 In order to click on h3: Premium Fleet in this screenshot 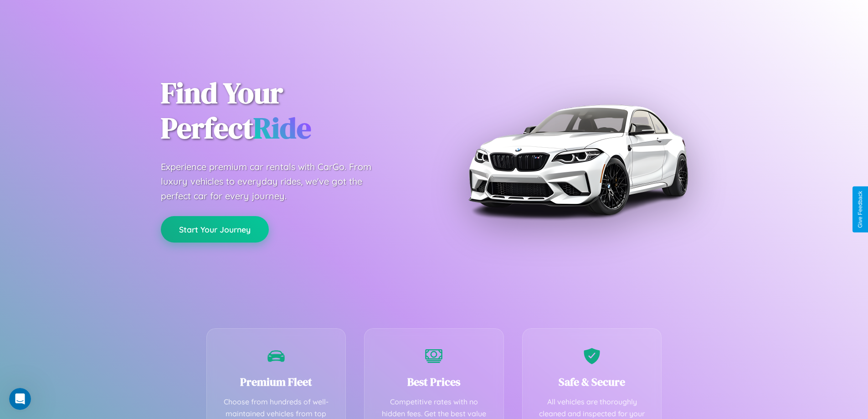, I will do `click(276, 382)`.